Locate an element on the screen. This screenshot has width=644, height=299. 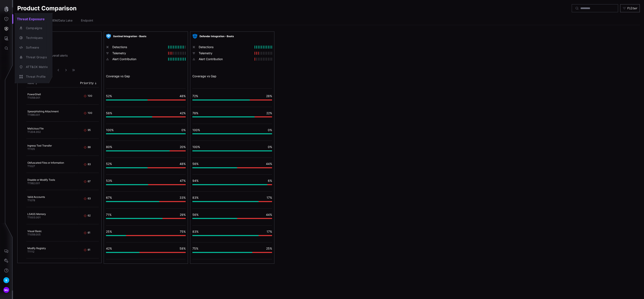
div: Techniques is located at coordinates (36, 38).